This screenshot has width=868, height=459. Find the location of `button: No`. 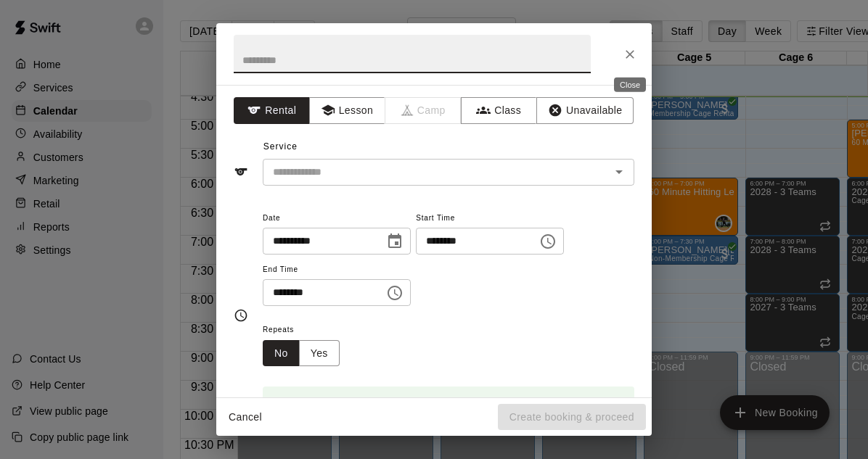

button: No is located at coordinates (281, 353).